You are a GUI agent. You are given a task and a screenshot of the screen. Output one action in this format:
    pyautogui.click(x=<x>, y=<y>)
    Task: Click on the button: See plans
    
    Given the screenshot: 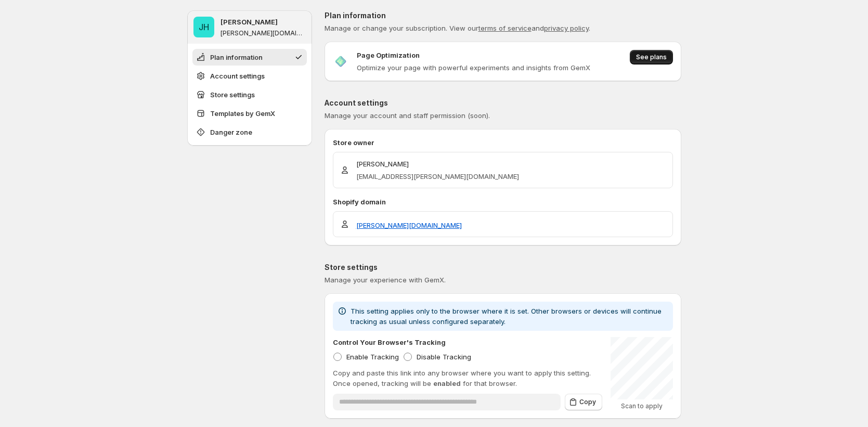 What is the action you would take?
    pyautogui.click(x=651, y=57)
    